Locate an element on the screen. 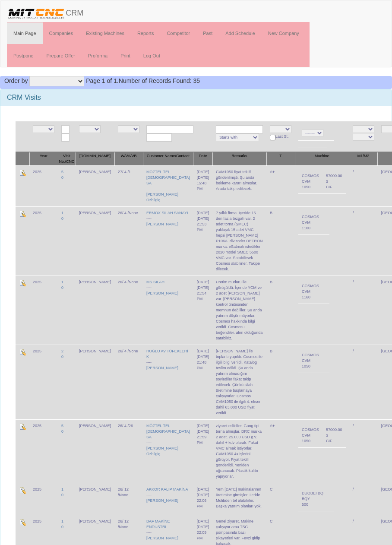 The height and width of the screenshot is (545, 392). a: Proforma is located at coordinates (98, 56).